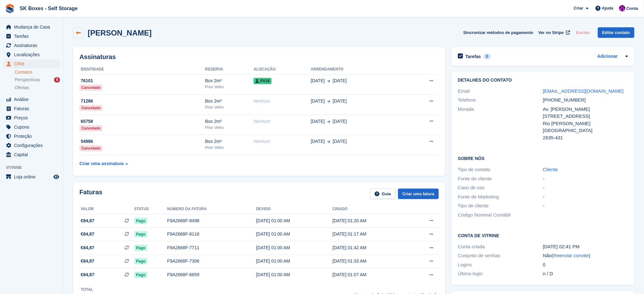  Describe the element at coordinates (229, 69) in the screenshot. I see `th: Reserva` at that location.